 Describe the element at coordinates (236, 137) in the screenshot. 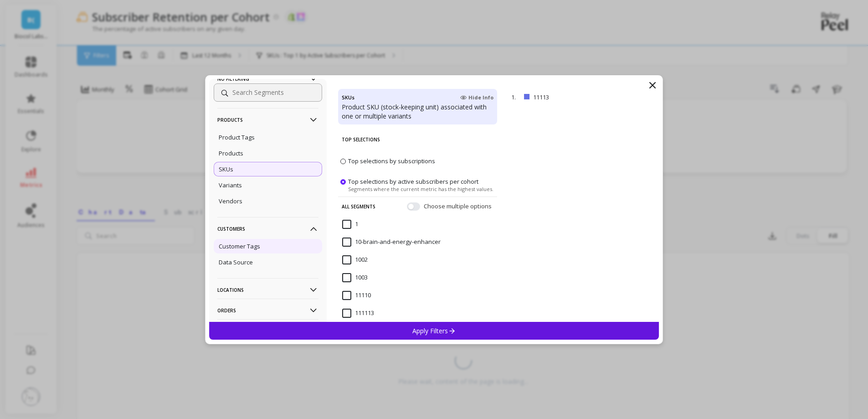

I see `p: Product Tags` at that location.